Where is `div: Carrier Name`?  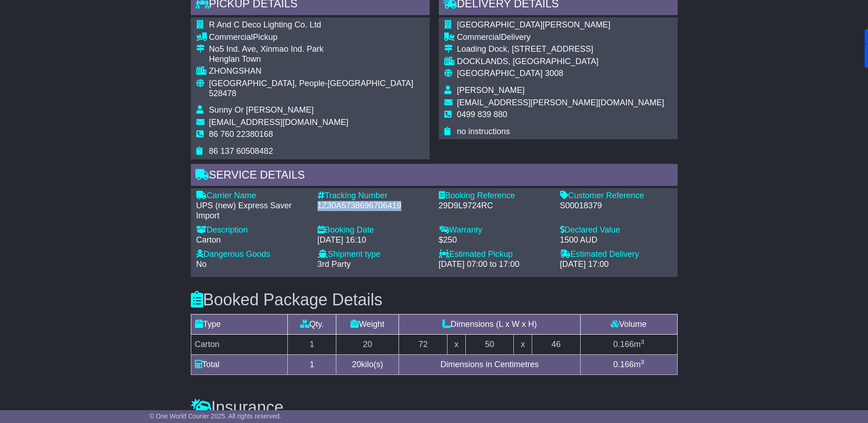
div: Carrier Name is located at coordinates (253, 196).